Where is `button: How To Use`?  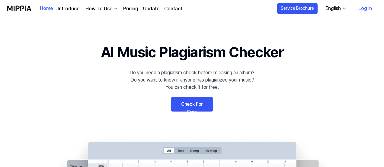
button: How To Use is located at coordinates (101, 9).